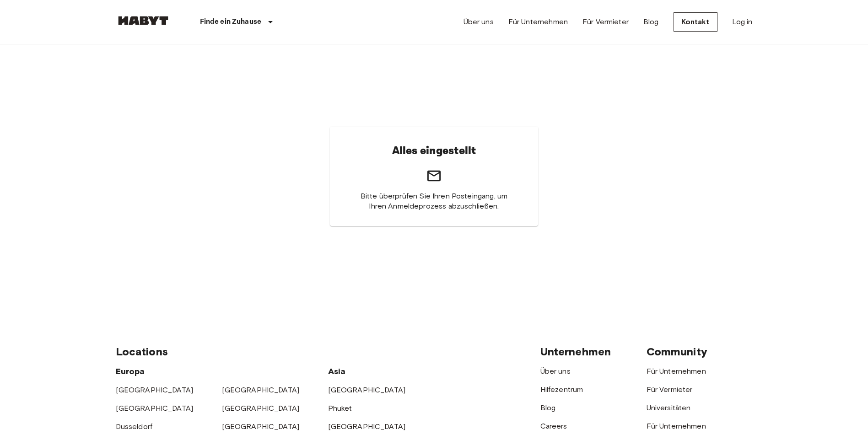 The width and height of the screenshot is (868, 440). I want to click on span: Europa, so click(131, 371).